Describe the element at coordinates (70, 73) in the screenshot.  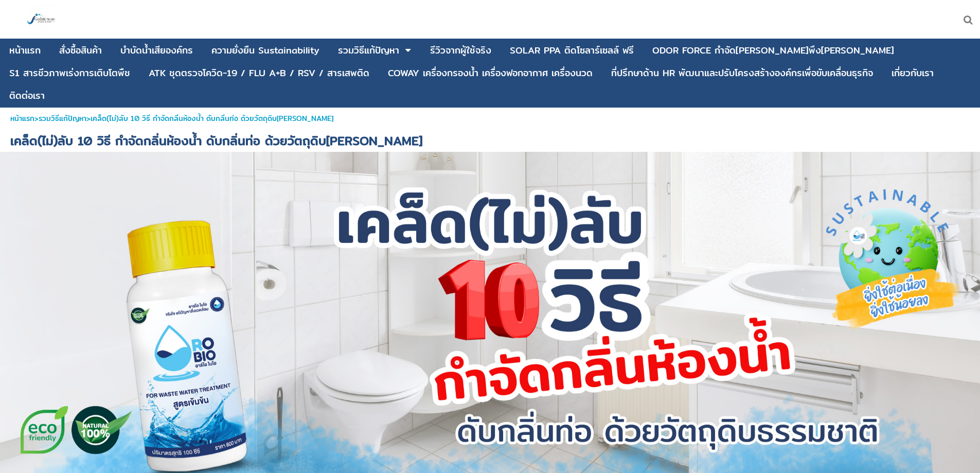
I see `a: S1 สารชีวภาพเร่งการเติบโตพืช` at that location.